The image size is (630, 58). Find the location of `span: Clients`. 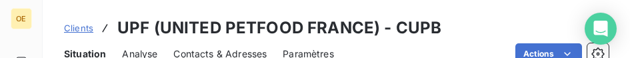

span: Clients is located at coordinates (79, 28).